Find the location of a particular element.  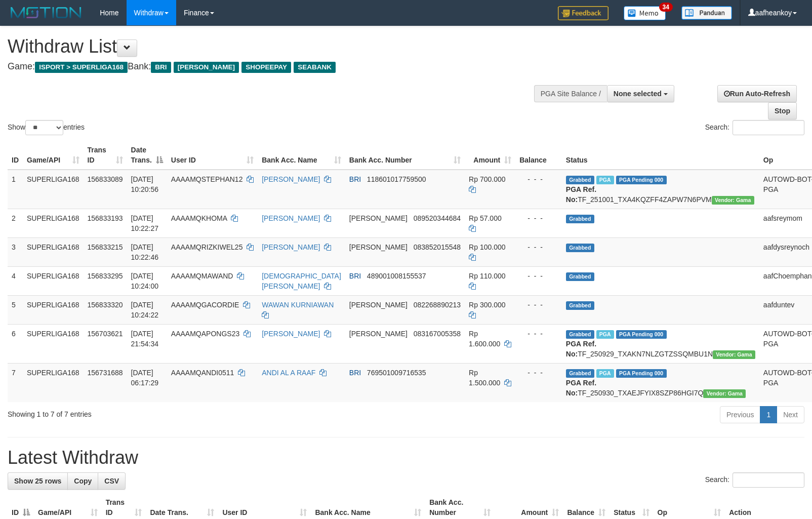

td: 4 is located at coordinates (15, 281).